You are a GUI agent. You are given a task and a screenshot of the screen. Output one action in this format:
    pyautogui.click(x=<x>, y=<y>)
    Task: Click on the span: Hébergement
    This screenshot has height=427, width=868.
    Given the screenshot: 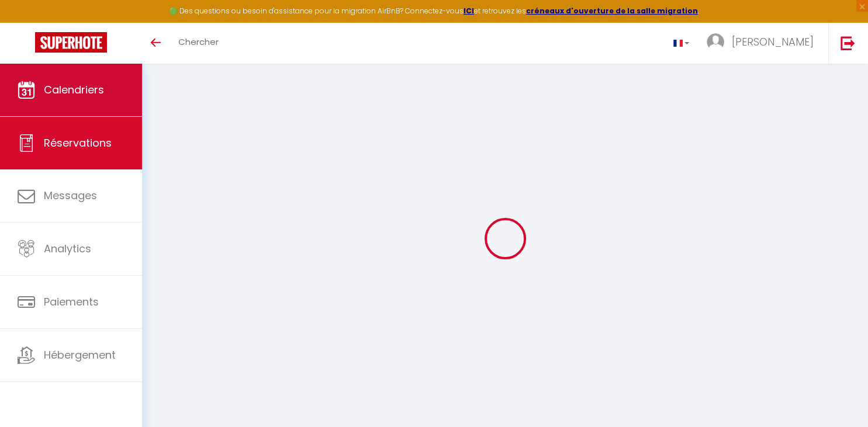 What is the action you would take?
    pyautogui.click(x=79, y=354)
    